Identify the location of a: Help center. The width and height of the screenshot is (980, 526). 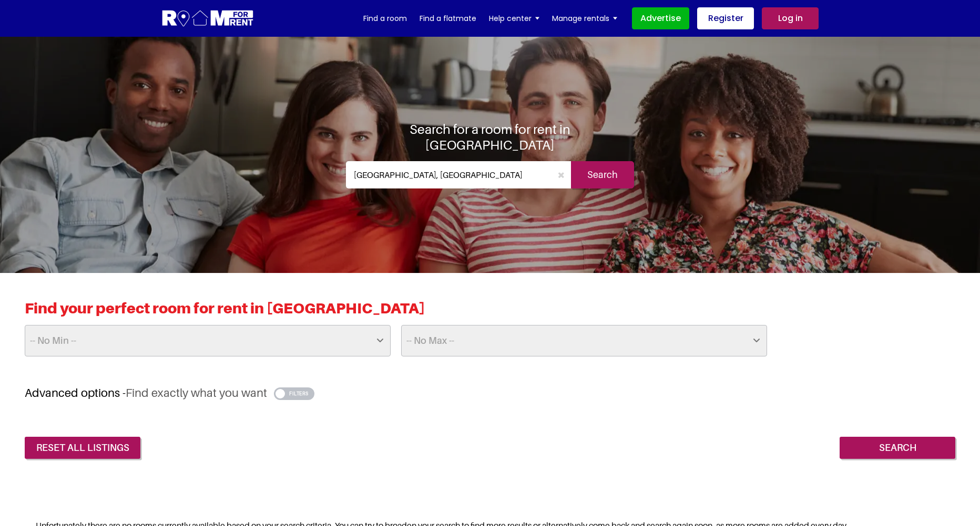
(514, 18).